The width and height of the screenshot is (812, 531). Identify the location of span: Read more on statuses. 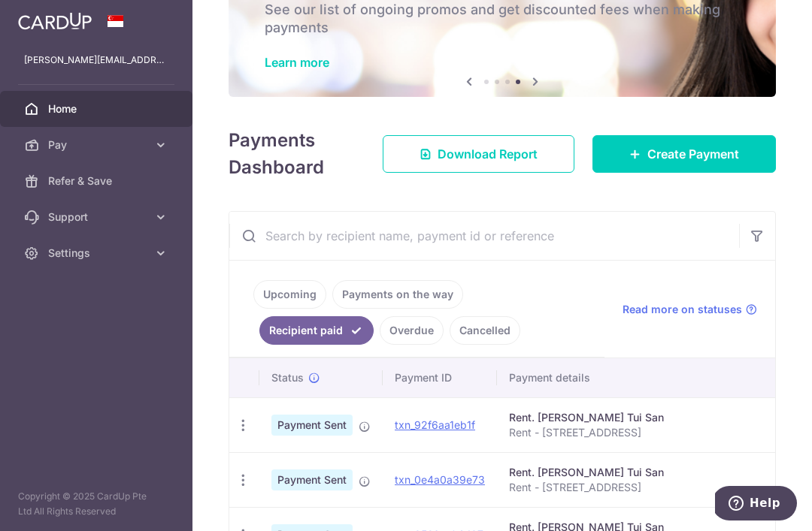
(682, 310).